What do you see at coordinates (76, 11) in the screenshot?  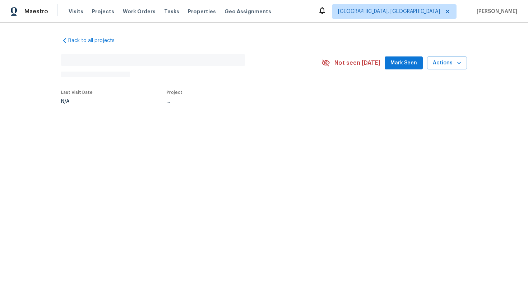 I see `span: Visits` at bounding box center [76, 11].